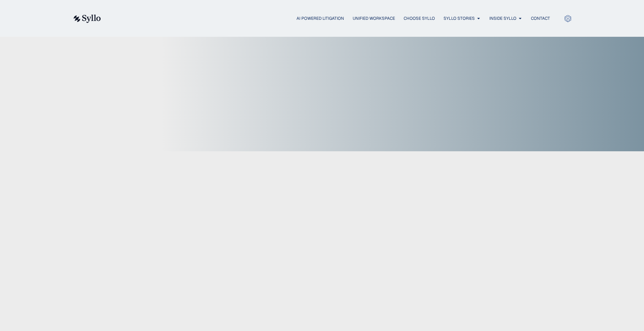 Image resolution: width=644 pixels, height=331 pixels. What do you see at coordinates (320, 18) in the screenshot?
I see `span: AI Powered Litigation` at bounding box center [320, 18].